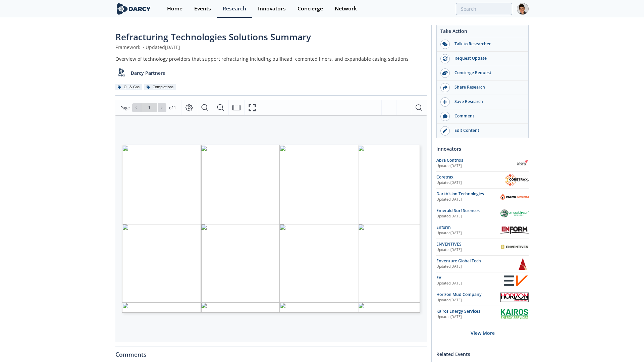 The image size is (644, 362). Describe the element at coordinates (522, 163) in the screenshot. I see `img: Abra Controls` at that location.